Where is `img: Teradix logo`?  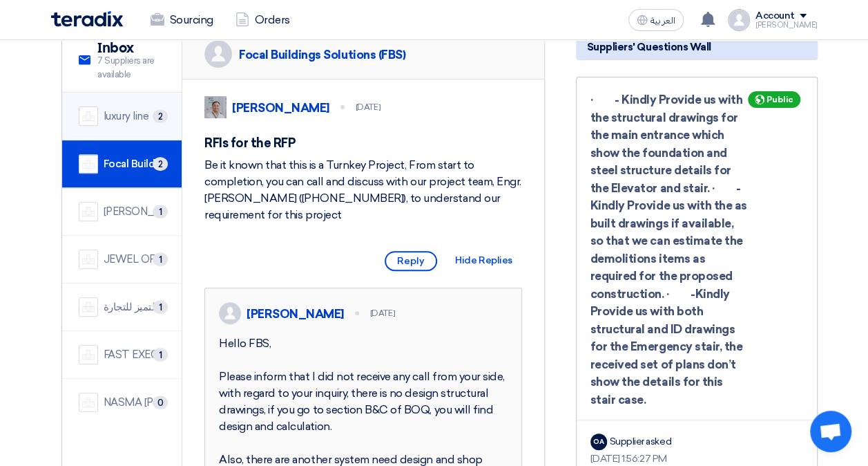 img: Teradix logo is located at coordinates (87, 18).